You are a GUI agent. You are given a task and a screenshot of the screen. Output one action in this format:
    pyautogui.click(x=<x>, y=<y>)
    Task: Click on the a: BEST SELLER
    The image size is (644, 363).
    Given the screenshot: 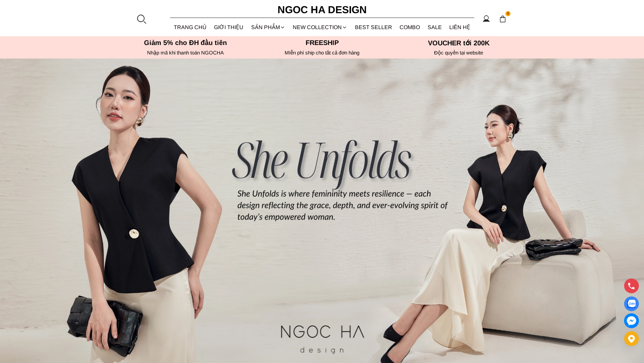 What is the action you would take?
    pyautogui.click(x=374, y=27)
    